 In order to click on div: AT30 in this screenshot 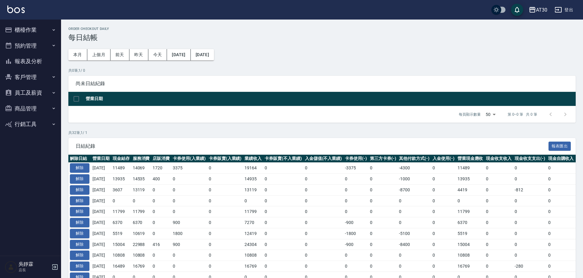, I will do `click(541, 10)`.